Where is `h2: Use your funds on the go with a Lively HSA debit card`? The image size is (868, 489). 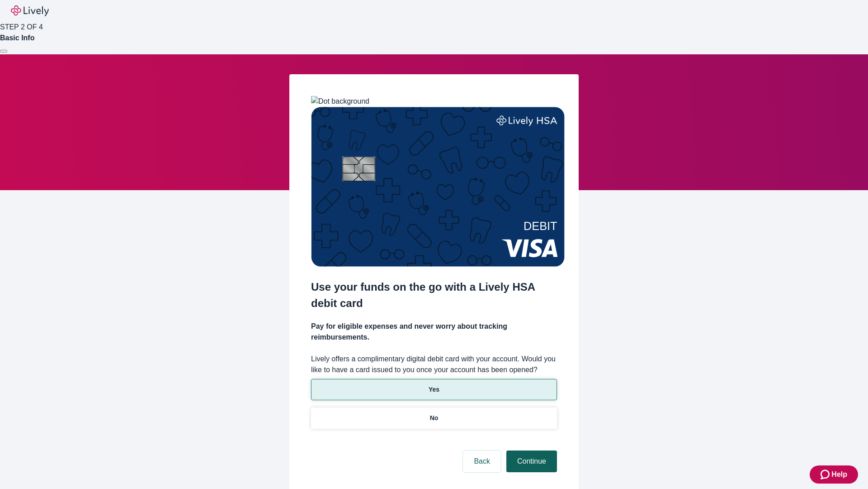 h2: Use your funds on the go with a Lively HSA debit card is located at coordinates (434, 295).